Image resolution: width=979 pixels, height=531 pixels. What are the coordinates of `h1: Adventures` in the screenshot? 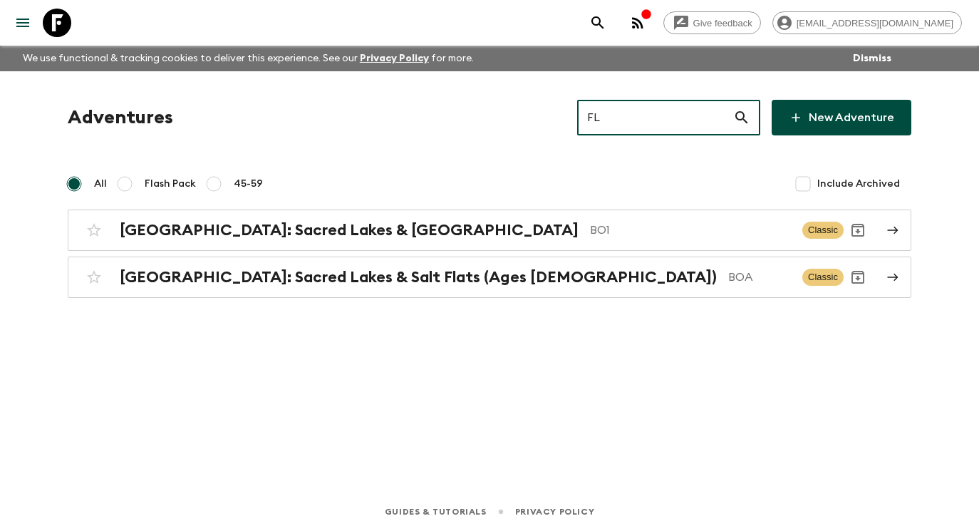 It's located at (120, 118).